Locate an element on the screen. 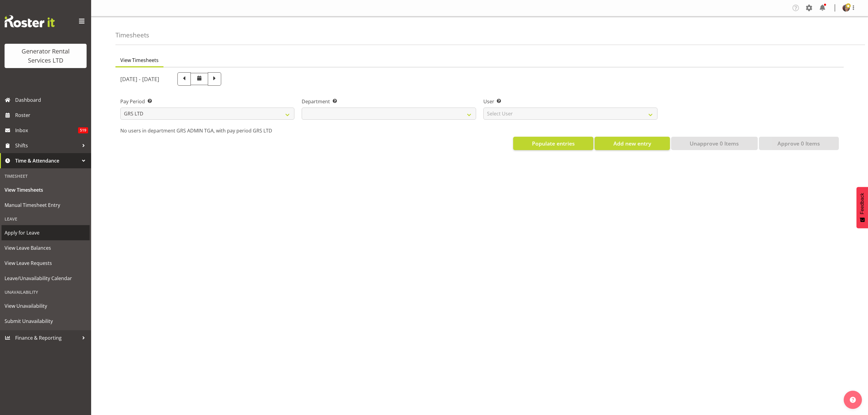  img: help-xxl-2.png is located at coordinates (853, 400).